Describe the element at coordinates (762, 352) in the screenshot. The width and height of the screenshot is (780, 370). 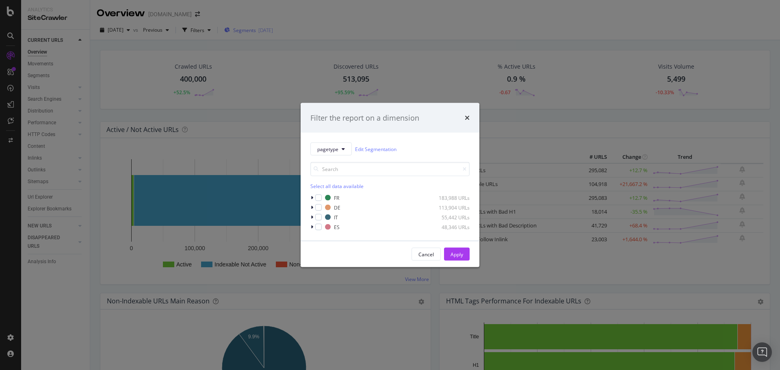
I see `div: Open Intercom Messenger` at that location.